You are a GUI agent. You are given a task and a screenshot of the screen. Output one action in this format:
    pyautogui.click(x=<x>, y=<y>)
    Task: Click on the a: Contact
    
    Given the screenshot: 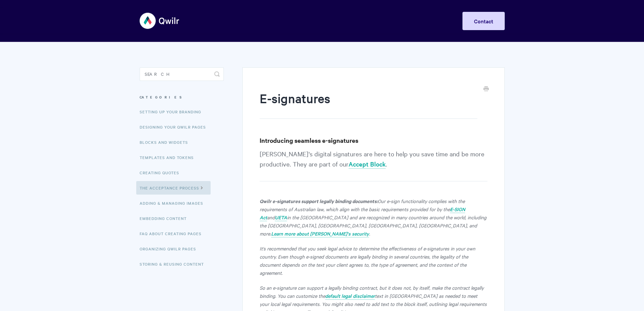 What is the action you would take?
    pyautogui.click(x=483, y=21)
    